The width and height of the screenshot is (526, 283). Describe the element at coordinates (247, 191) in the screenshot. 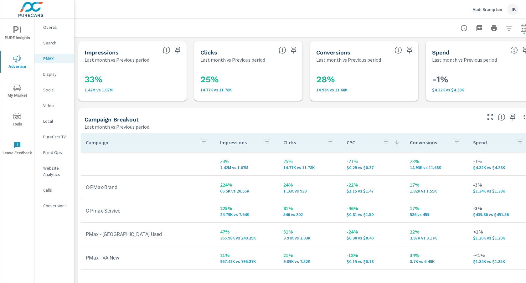

I see `p: 66,500 vs 20,554` at that location.